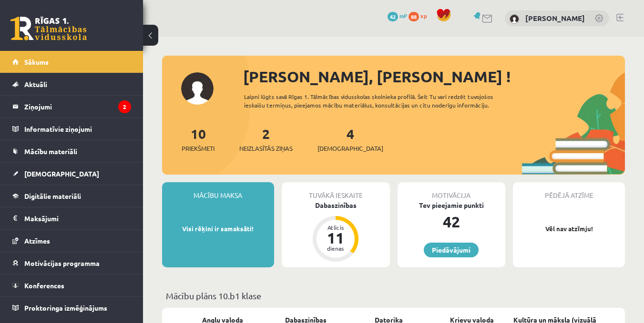  I want to click on div: Dabaszinības, so click(335, 205).